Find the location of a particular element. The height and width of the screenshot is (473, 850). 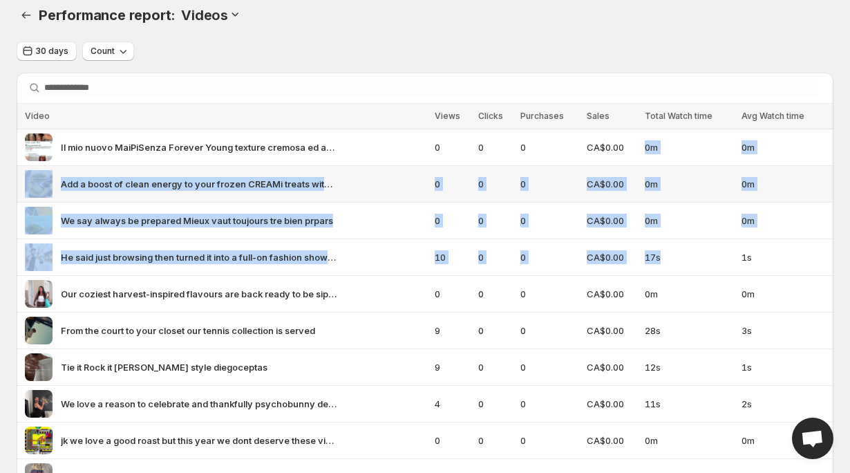

img: We say always be prepared Mieux vaut toujours tre bien prpars is located at coordinates (39, 220).